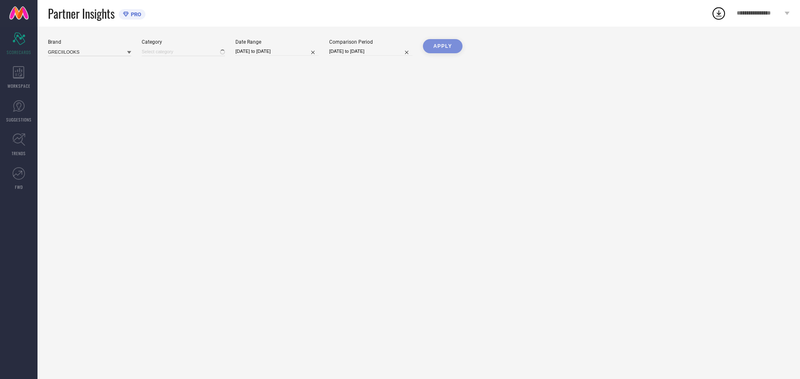  I want to click on input: Select date range, so click(277, 51).